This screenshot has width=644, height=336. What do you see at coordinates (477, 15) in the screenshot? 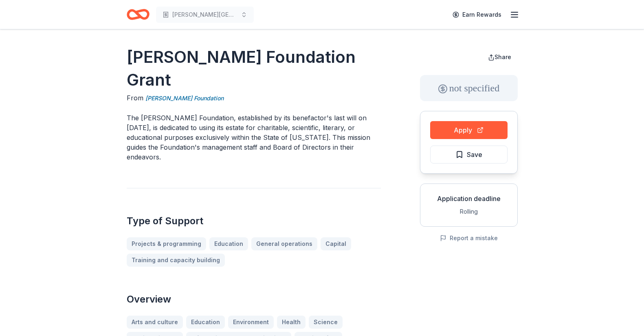
I see `a: Earn Rewards` at bounding box center [477, 15].